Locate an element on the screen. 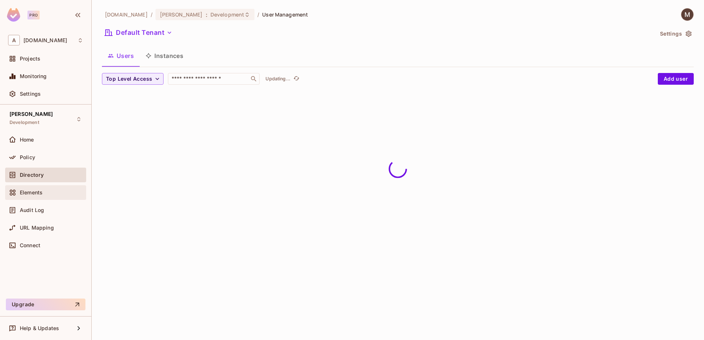 The width and height of the screenshot is (704, 340). span: refresh is located at coordinates (296, 79).